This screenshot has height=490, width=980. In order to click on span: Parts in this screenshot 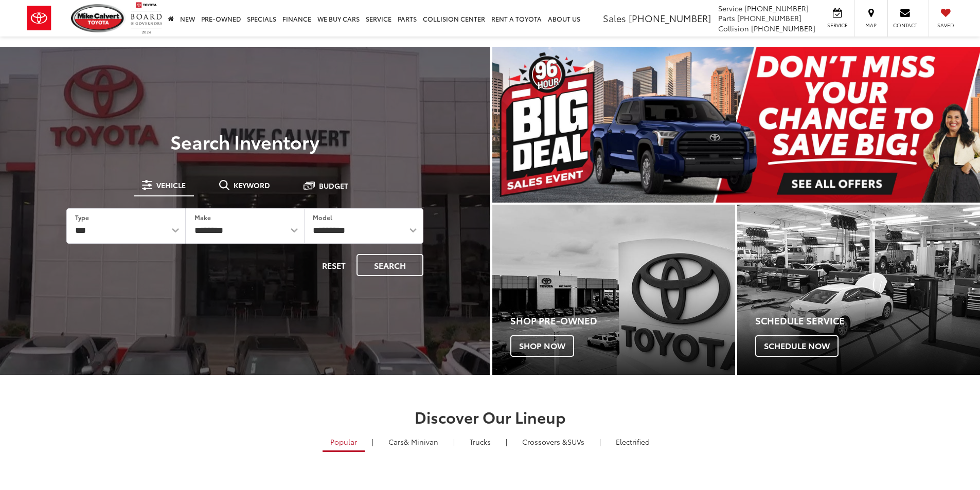, I will do `click(726, 18)`.